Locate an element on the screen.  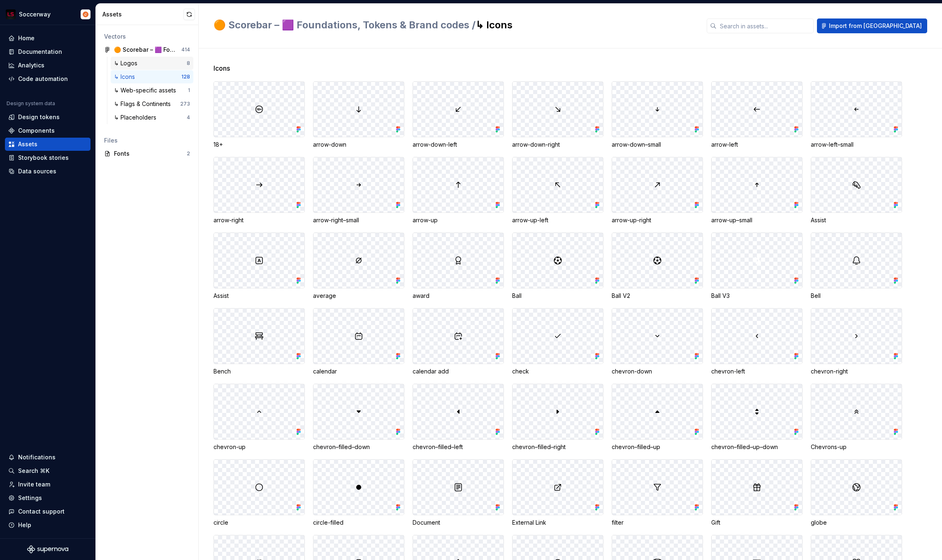
div: check is located at coordinates (558, 371).